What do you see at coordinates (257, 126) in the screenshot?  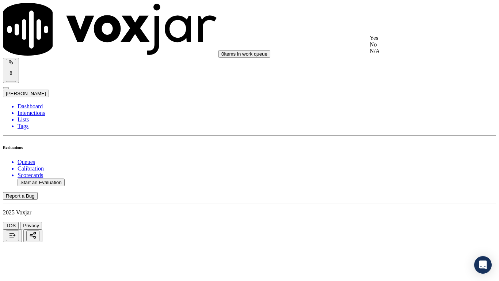 I see `li: Tags` at bounding box center [257, 126].